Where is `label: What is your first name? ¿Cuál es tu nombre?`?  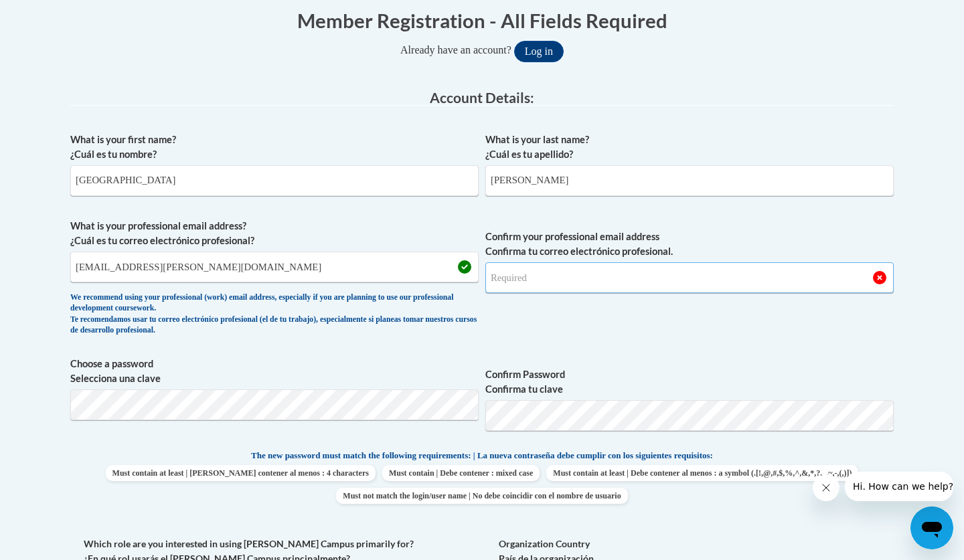 label: What is your first name? ¿Cuál es tu nombre? is located at coordinates (274, 147).